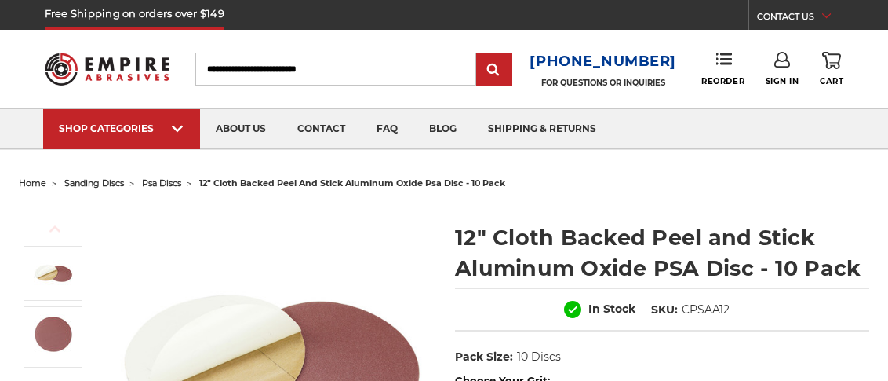 This screenshot has height=381, width=888. I want to click on a: faq, so click(387, 129).